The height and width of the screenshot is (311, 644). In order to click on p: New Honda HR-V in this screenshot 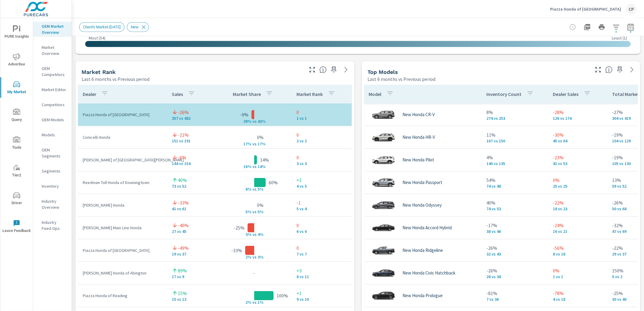, I will do `click(419, 138)`.